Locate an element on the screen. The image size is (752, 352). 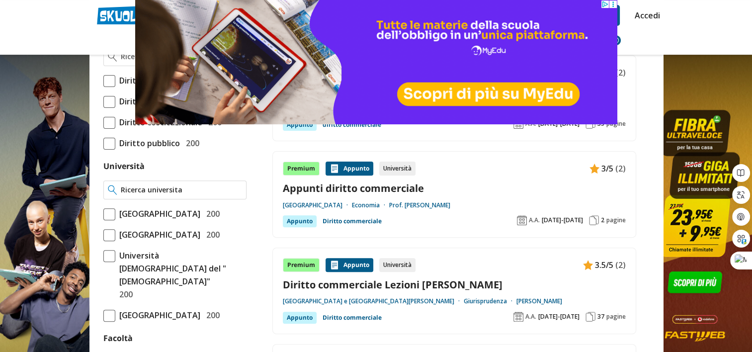
label: Facoltà is located at coordinates (118, 338).